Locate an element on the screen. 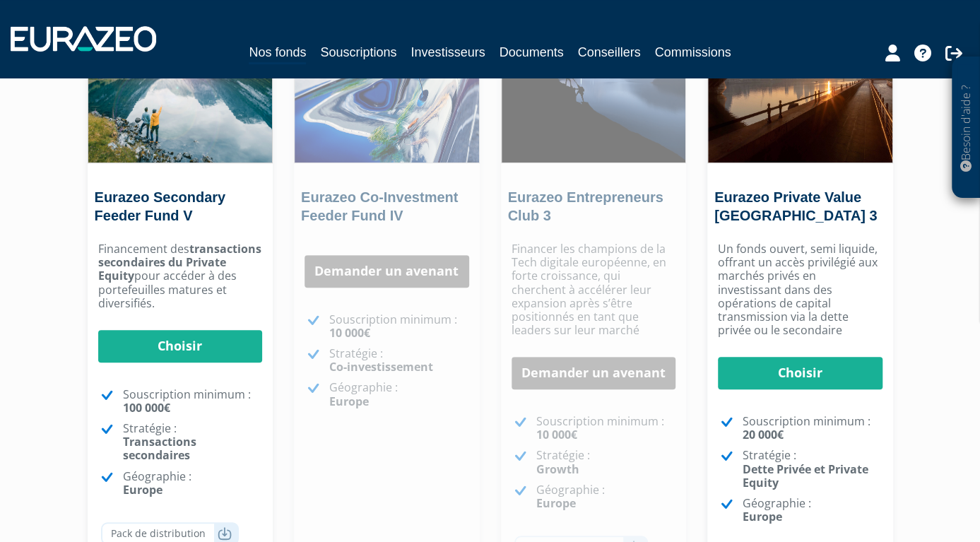 The image size is (980, 542). a: Investisseurs is located at coordinates (447, 53).